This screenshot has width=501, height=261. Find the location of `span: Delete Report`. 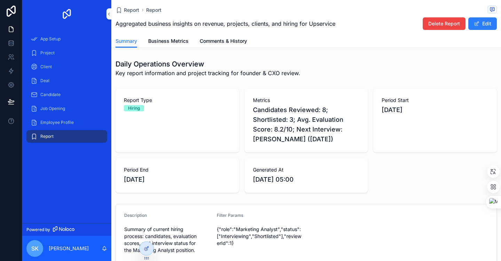

span: Delete Report is located at coordinates (444, 24).